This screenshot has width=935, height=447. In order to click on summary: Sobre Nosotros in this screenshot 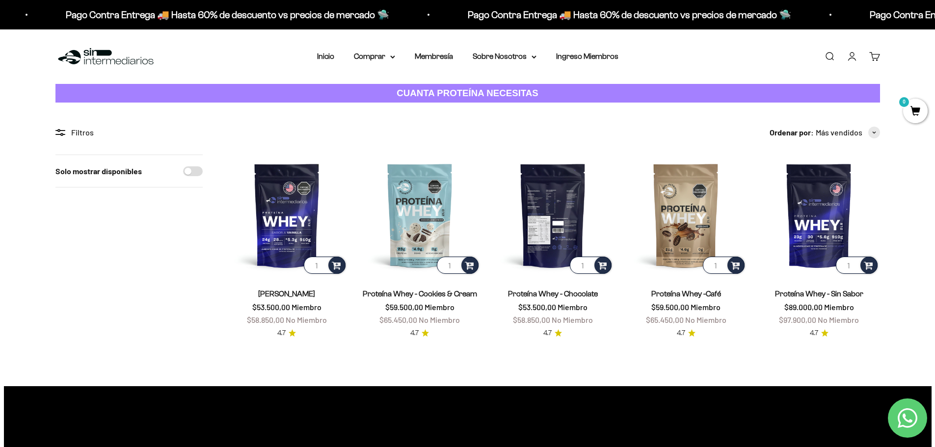, I will do `click(505, 56)`.